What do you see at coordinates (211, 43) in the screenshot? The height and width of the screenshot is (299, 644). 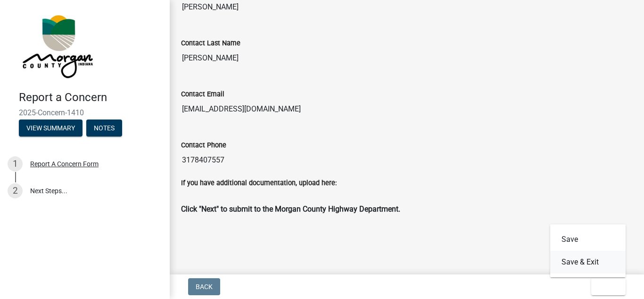 I see `label: Contact Last Name` at bounding box center [211, 43].